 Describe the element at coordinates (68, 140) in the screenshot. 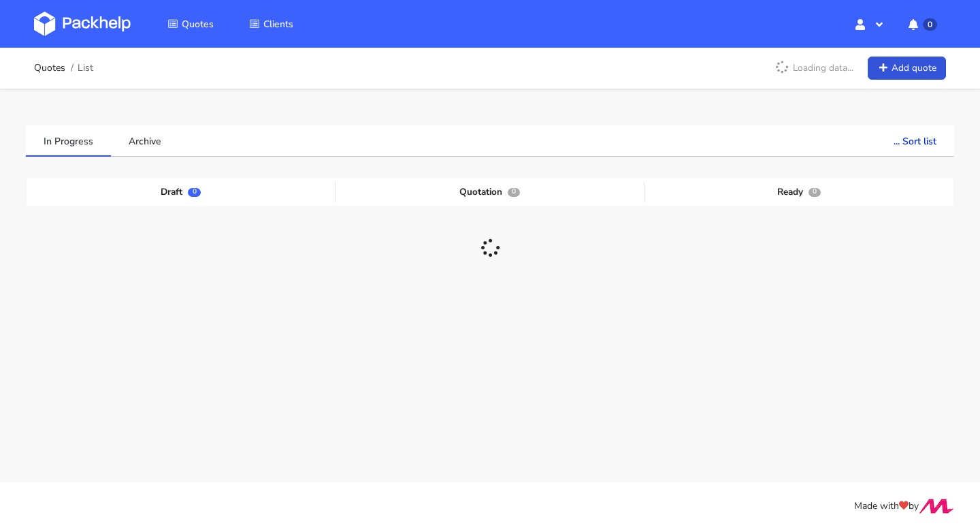

I see `a: In Progress` at that location.